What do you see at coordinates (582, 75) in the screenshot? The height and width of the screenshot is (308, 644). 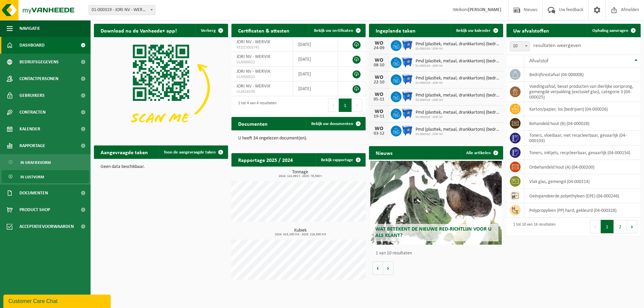 I see `td: bedrijfsrestafval (04-000008)` at bounding box center [582, 75].